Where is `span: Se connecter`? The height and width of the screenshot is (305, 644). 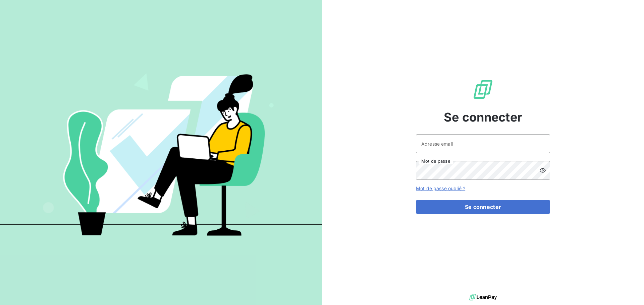
span: Se connecter is located at coordinates (483, 118).